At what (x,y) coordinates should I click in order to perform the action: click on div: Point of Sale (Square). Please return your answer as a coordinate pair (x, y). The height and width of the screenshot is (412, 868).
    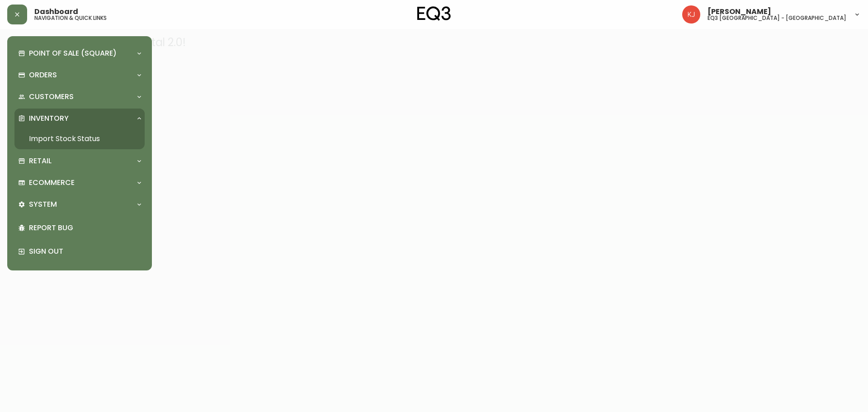
    Looking at the image, I should click on (80, 53).